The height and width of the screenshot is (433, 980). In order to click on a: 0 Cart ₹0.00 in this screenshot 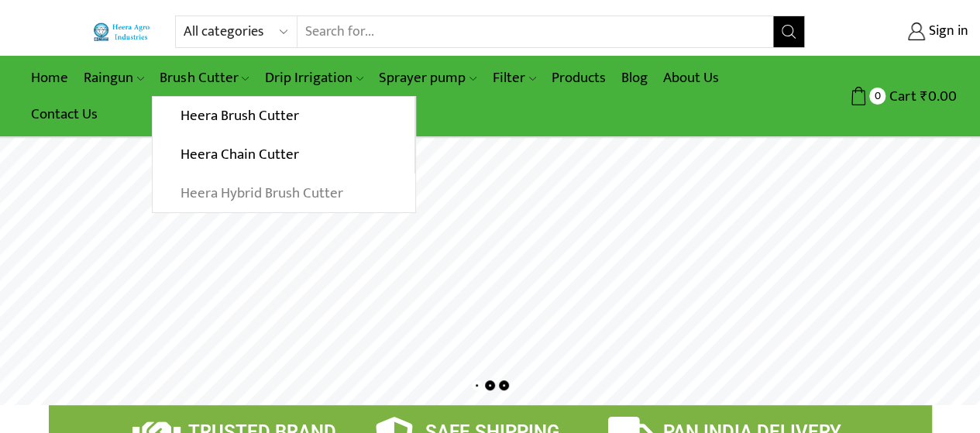, I will do `click(888, 96)`.